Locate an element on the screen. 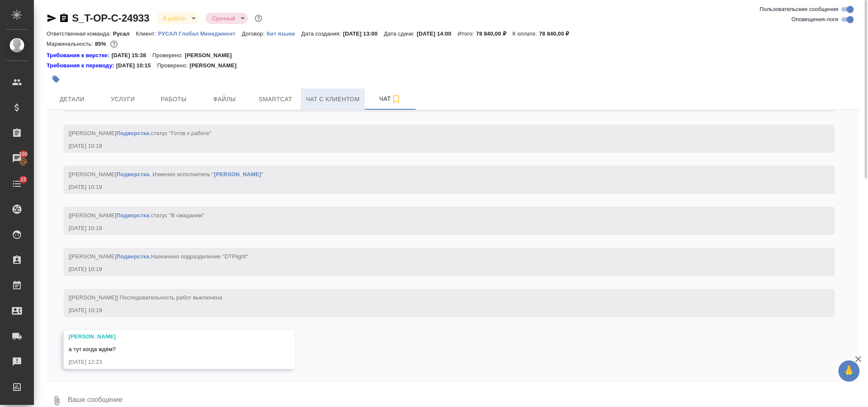  p: Ответственная команда: is located at coordinates (80, 34).